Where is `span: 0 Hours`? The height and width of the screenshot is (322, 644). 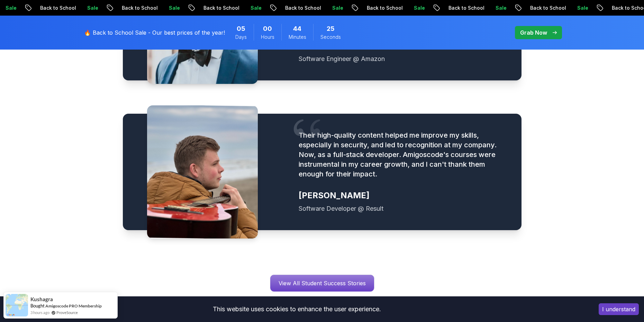
span: 0 Hours is located at coordinates (267, 29).